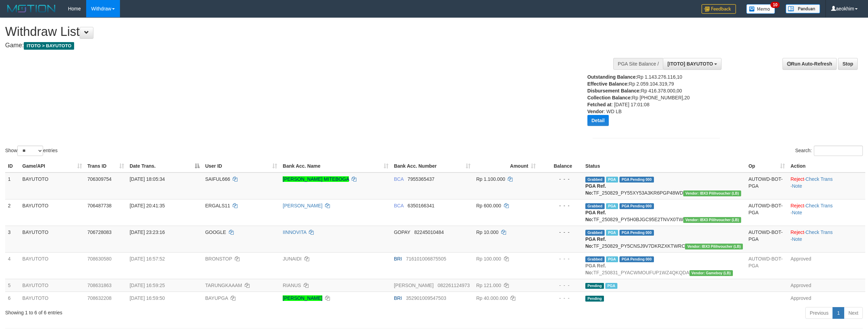  What do you see at coordinates (13, 166) in the screenshot?
I see `th: ID` at bounding box center [13, 166].